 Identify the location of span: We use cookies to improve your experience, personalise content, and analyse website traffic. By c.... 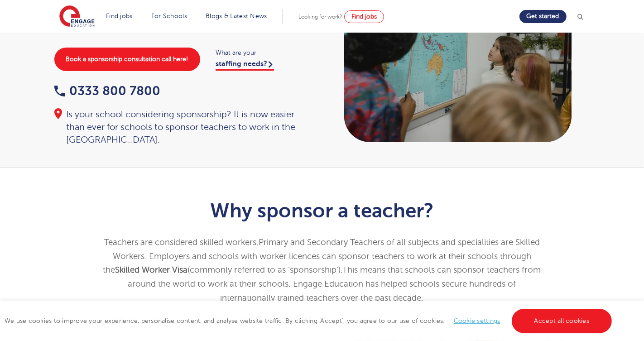
(310, 321).